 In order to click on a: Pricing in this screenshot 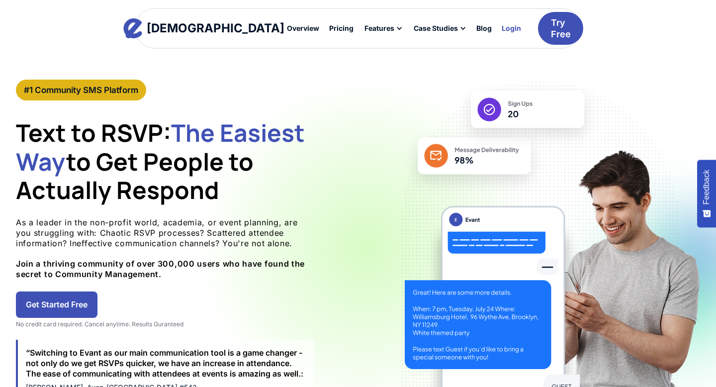, I will do `click(341, 28)`.